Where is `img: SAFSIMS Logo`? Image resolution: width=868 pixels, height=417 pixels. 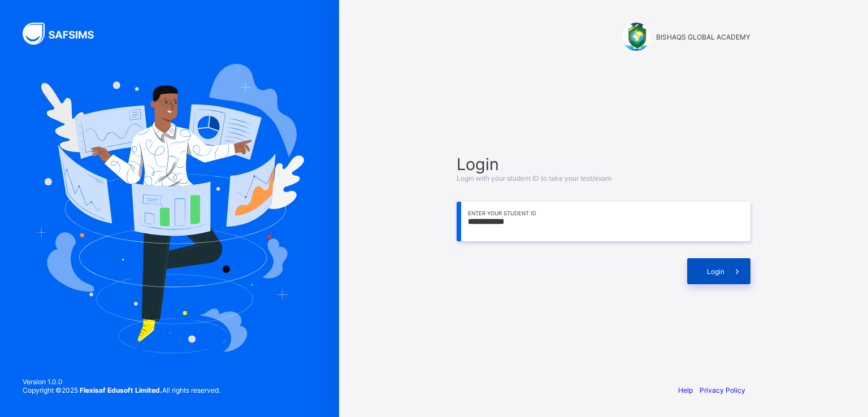 img: SAFSIMS Logo is located at coordinates (65, 33).